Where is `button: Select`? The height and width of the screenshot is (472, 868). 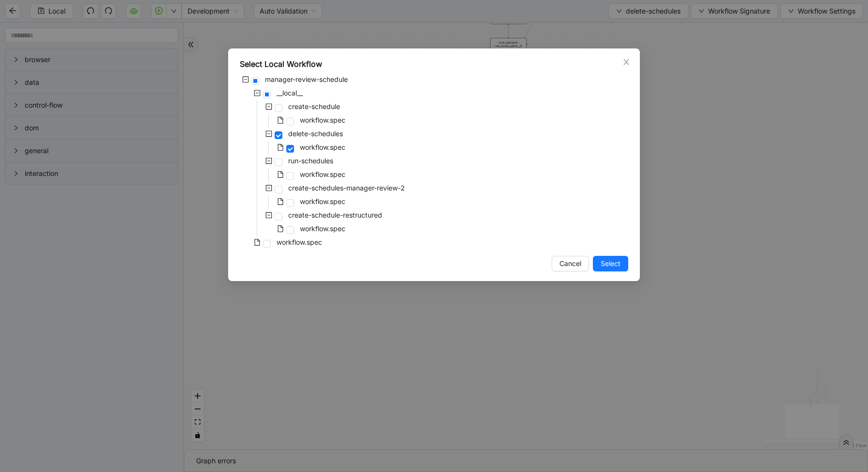
button: Select is located at coordinates (610, 263).